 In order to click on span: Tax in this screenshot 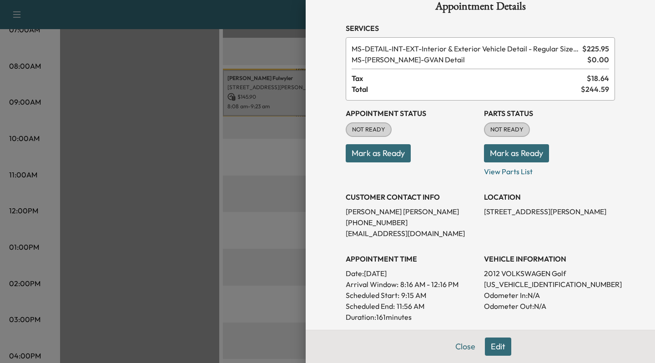, I will do `click(469, 78)`.